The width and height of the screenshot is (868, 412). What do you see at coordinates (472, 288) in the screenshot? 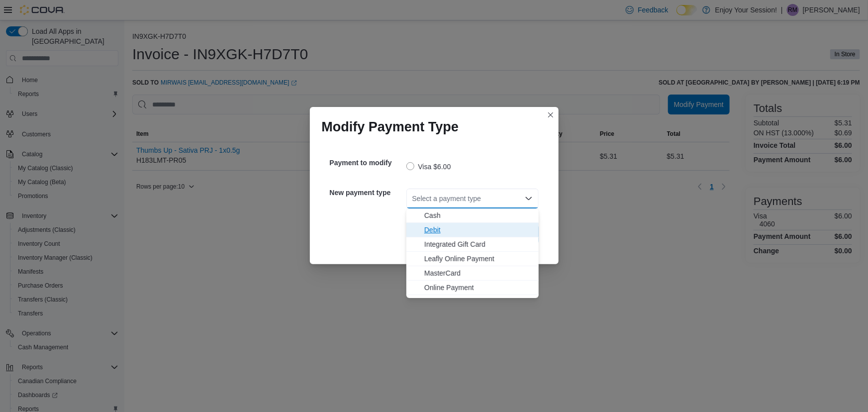
I see `button: Online Payment` at bounding box center [472, 288].